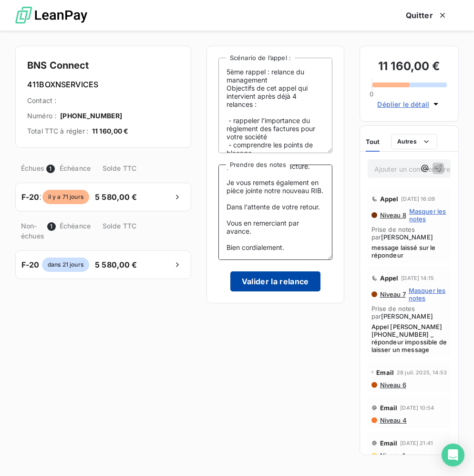  Describe the element at coordinates (392, 294) in the screenshot. I see `span: Niveau 7` at that location.